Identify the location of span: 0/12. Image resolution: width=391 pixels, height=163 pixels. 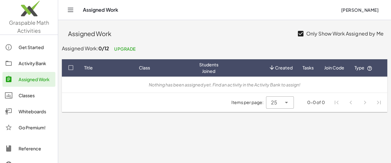
(104, 48).